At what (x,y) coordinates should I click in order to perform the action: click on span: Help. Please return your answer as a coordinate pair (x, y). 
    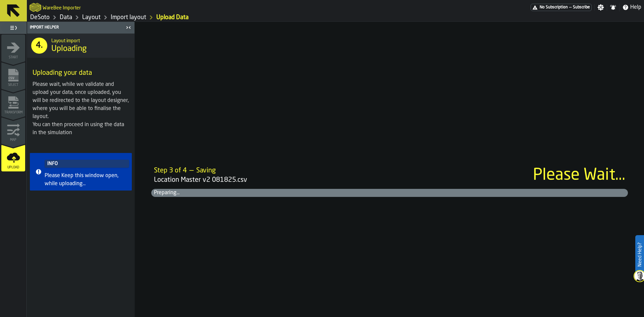
    Looking at the image, I should click on (636, 8).